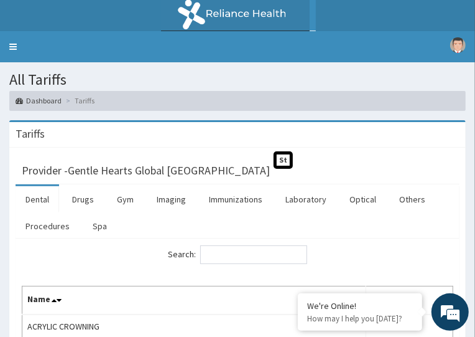 Image resolution: width=475 pixels, height=337 pixels. Describe the element at coordinates (254, 254) in the screenshot. I see `input: Search:` at that location.